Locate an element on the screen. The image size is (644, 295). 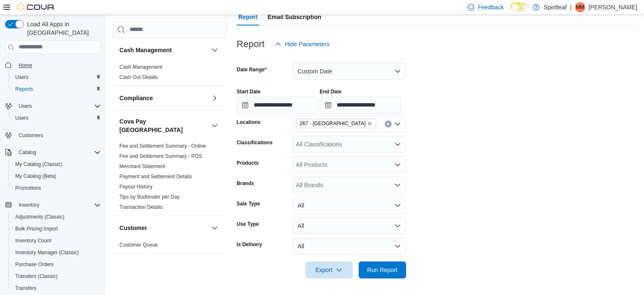
a: Promotions is located at coordinates (28, 188).